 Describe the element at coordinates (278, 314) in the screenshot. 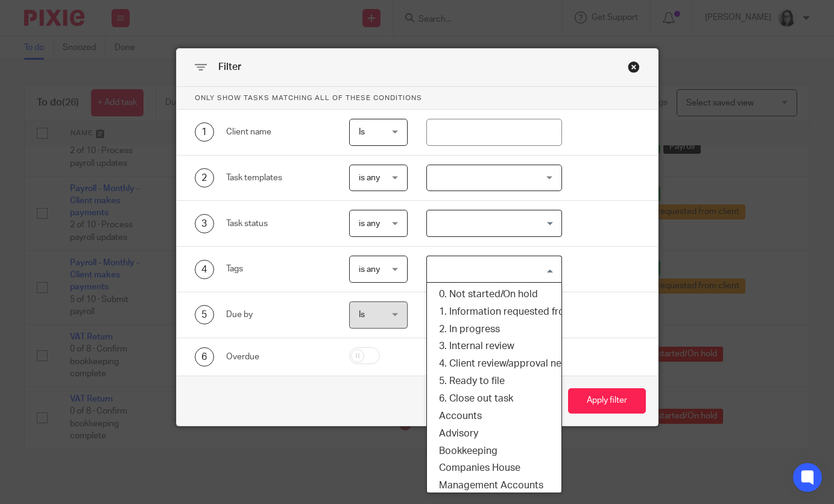

I see `div: Due by` at that location.